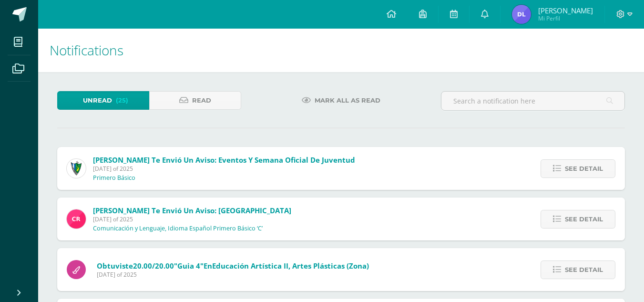 Image resolution: width=644 pixels, height=302 pixels. Describe the element at coordinates (189, 266) in the screenshot. I see `span: "Guia 4"` at that location.